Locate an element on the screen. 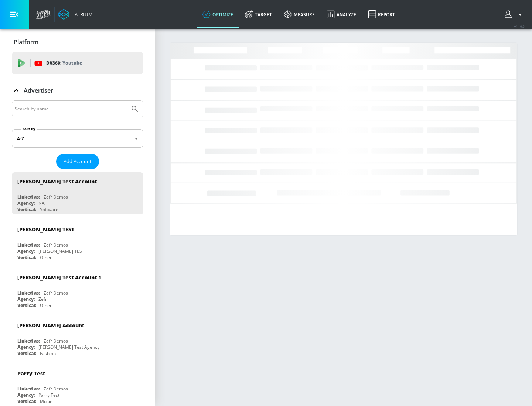  div: Zefr is located at coordinates (43, 299).